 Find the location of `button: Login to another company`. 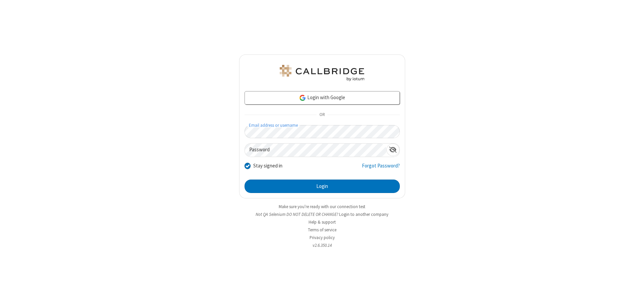

button: Login to another company is located at coordinates (364, 214).